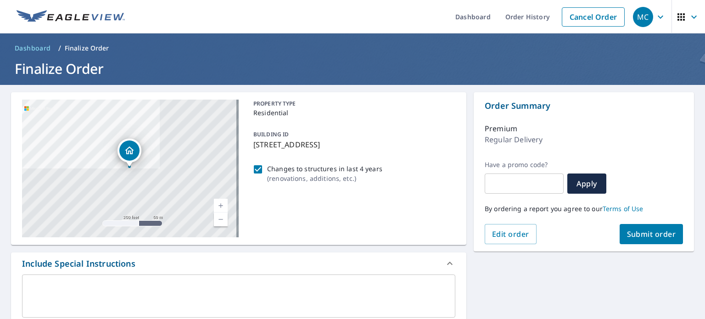 The image size is (705, 319). Describe the element at coordinates (584, 106) in the screenshot. I see `p: Order Summary` at that location.